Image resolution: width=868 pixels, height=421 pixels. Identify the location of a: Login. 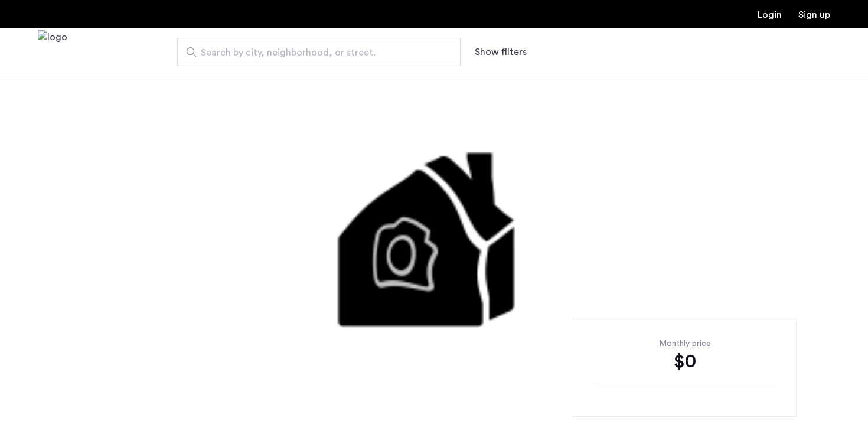
(770, 14).